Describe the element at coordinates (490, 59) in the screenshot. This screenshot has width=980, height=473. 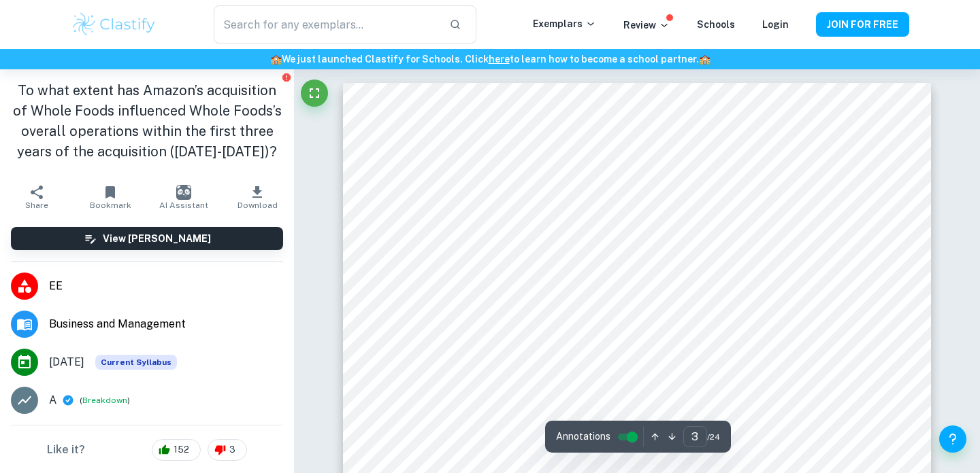
I see `h6: We just launched Clastify for Schools. Click to learn how to become a school partner.` at that location.